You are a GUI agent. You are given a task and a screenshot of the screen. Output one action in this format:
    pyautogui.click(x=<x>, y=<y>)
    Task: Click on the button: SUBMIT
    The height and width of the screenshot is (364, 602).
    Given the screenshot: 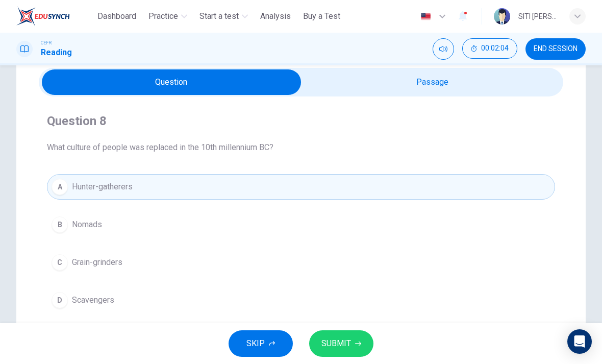 What is the action you would take?
    pyautogui.click(x=341, y=343)
    